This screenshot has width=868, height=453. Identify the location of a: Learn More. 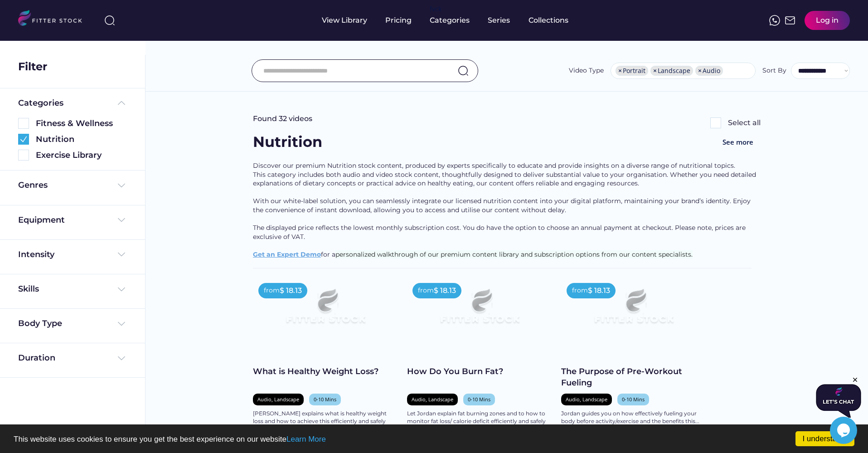
(306, 439).